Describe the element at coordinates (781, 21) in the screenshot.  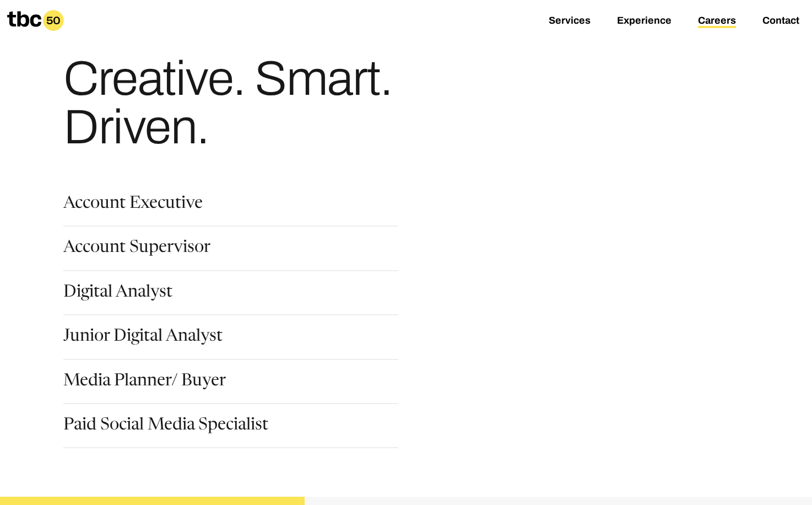
I see `a: Contact` at that location.